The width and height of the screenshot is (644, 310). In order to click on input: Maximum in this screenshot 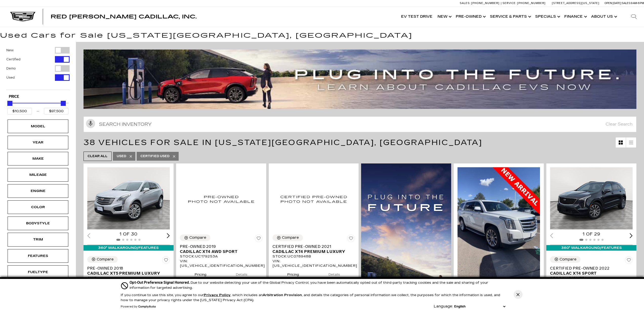, I will do `click(56, 111)`.